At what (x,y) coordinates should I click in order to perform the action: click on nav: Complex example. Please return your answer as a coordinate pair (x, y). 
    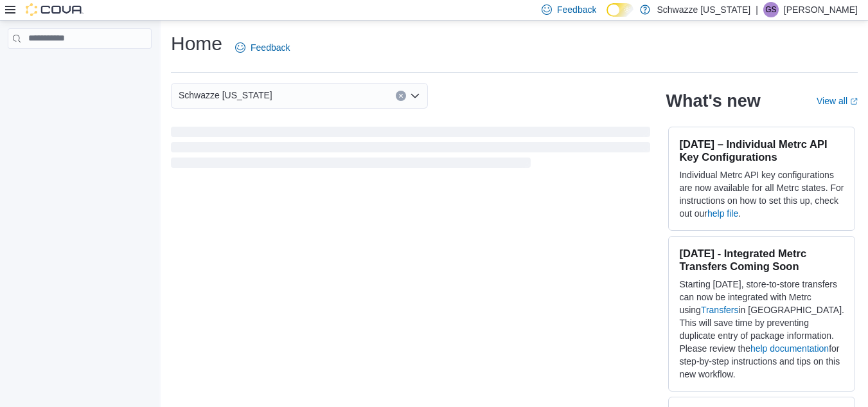
    Looking at the image, I should click on (80, 67).